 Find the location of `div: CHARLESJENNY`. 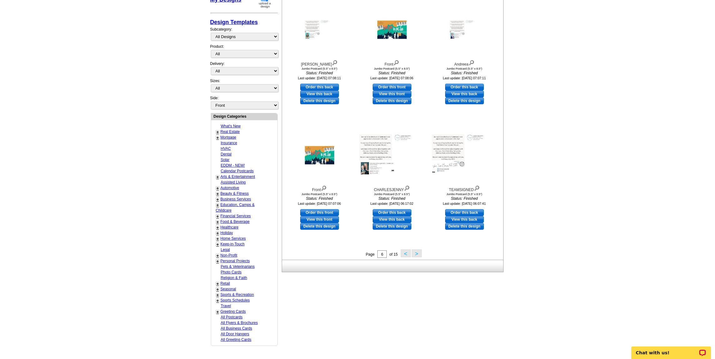

div: CHARLESJENNY is located at coordinates (392, 188).